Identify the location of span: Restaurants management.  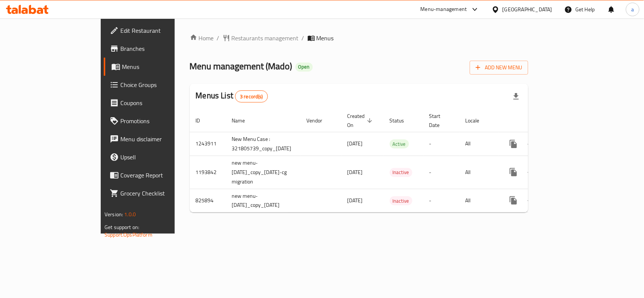
(265, 38).